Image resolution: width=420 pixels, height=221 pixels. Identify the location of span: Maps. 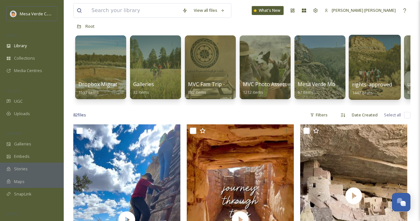
(19, 181).